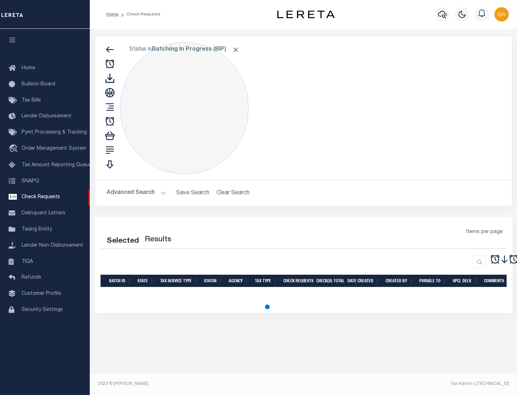 This screenshot has height=395, width=517. I want to click on th: Tax Type, so click(266, 281).